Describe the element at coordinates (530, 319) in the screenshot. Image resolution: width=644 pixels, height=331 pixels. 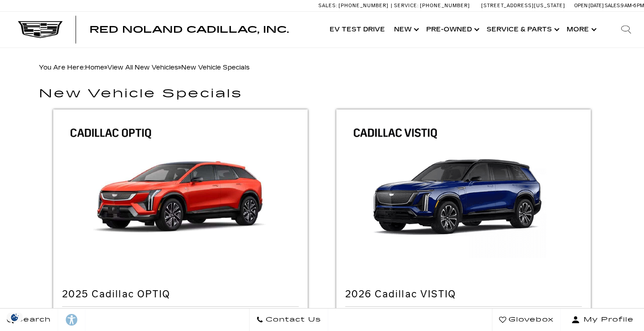
I see `span: Glovebox` at that location.